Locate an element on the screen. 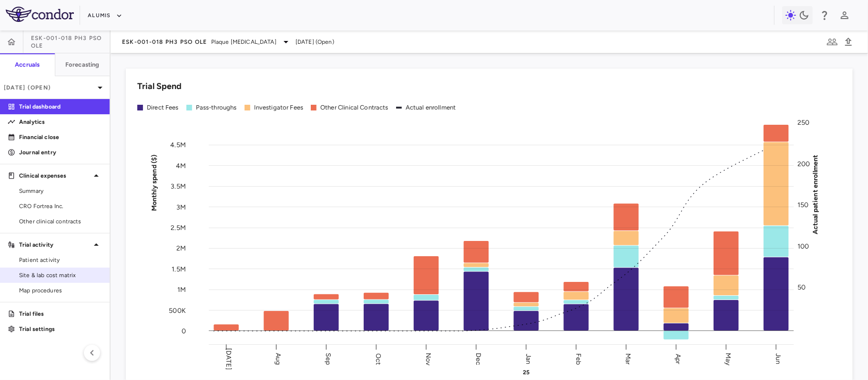 Image resolution: width=868 pixels, height=380 pixels. p: Journal entry is located at coordinates (61, 152).